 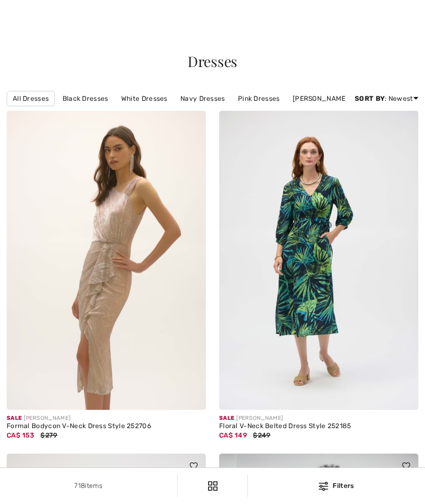 What do you see at coordinates (21, 435) in the screenshot?
I see `span: CA$ 153` at bounding box center [21, 435].